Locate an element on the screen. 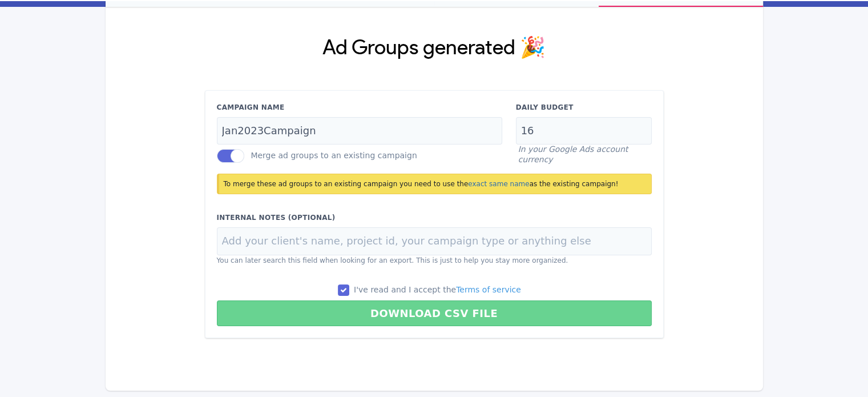 The height and width of the screenshot is (397, 868). input: Campaign Budget is located at coordinates (584, 131).